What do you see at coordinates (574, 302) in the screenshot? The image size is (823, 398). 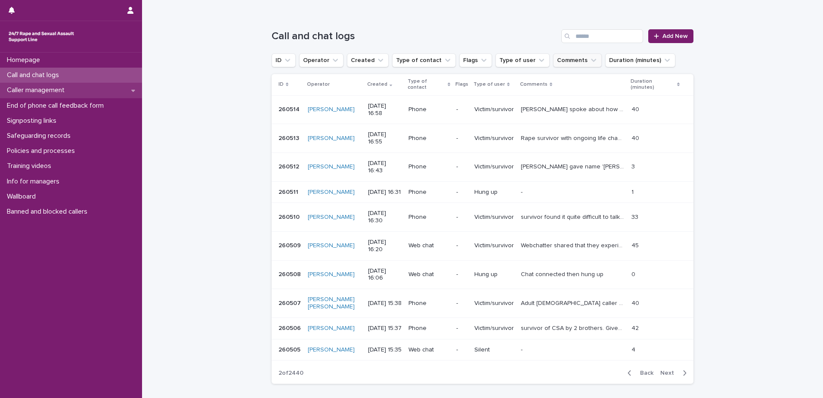 I see `p: Adult female caller discussed impact of child sexual abuse by father and emotional abuse by mothe...` at bounding box center [574, 302].